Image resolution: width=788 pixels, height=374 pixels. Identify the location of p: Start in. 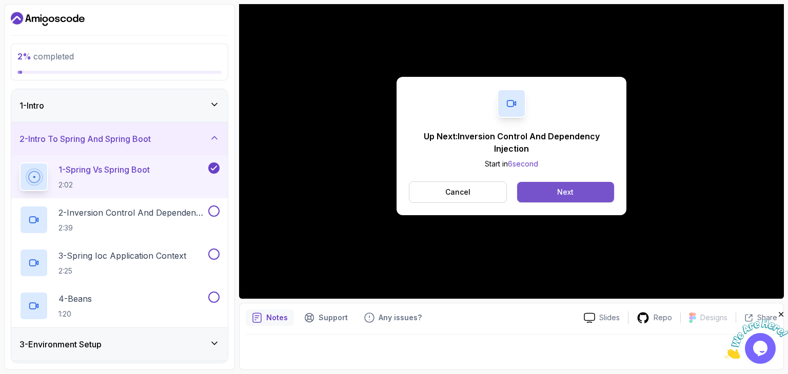
(511, 164).